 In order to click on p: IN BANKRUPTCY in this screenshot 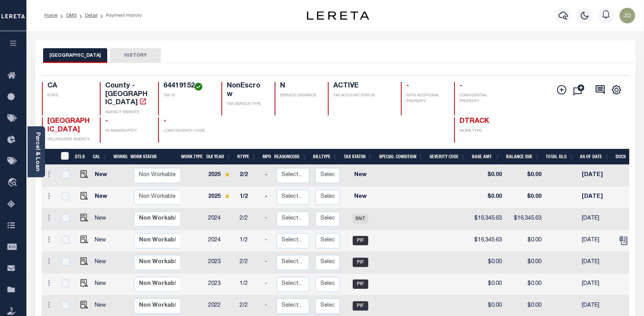, I will do `click(127, 131)`.